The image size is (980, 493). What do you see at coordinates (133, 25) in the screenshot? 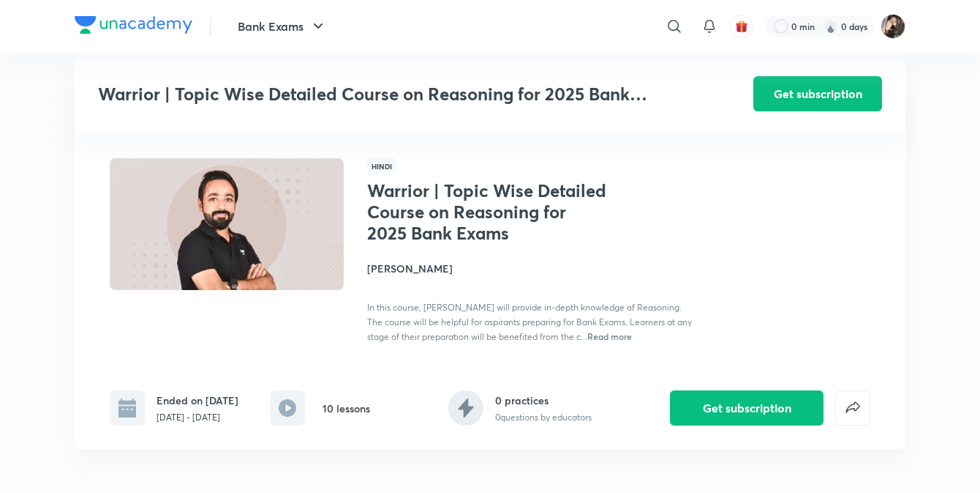
I see `img: Company Logo` at bounding box center [133, 25].